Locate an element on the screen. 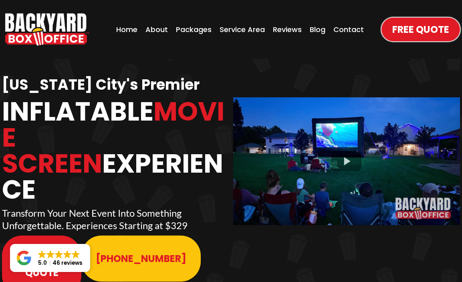 The width and height of the screenshot is (462, 282). p: Transform Your Next Event Into Something Unforgettable. Experiences Starting at $329 is located at coordinates (115, 219).